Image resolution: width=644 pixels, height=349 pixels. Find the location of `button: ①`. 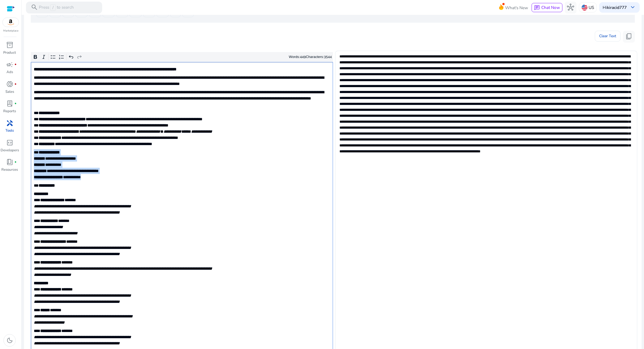

button: ① is located at coordinates (94, 13).